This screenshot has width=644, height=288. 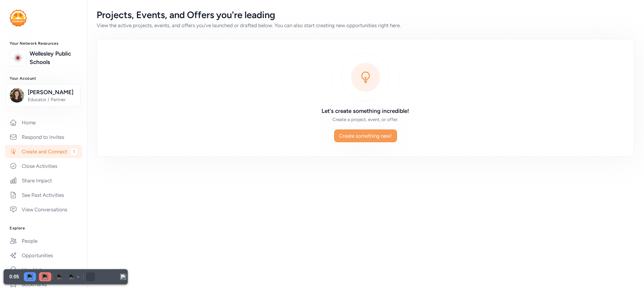 I want to click on a: See Past Activities, so click(x=43, y=195).